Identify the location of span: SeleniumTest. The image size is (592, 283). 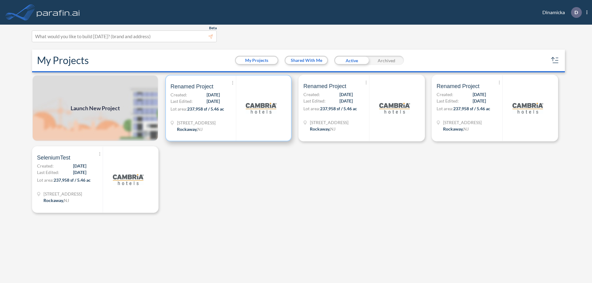
(54, 158).